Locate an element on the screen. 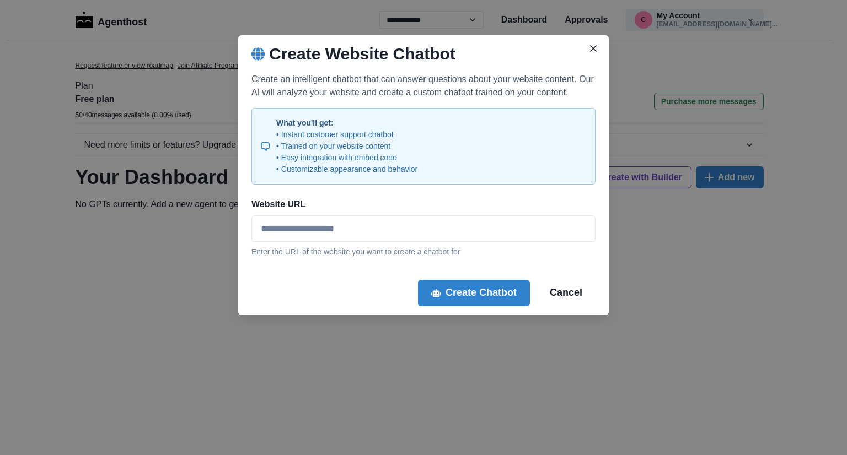 The width and height of the screenshot is (847, 455). label: Website URL is located at coordinates (420, 204).